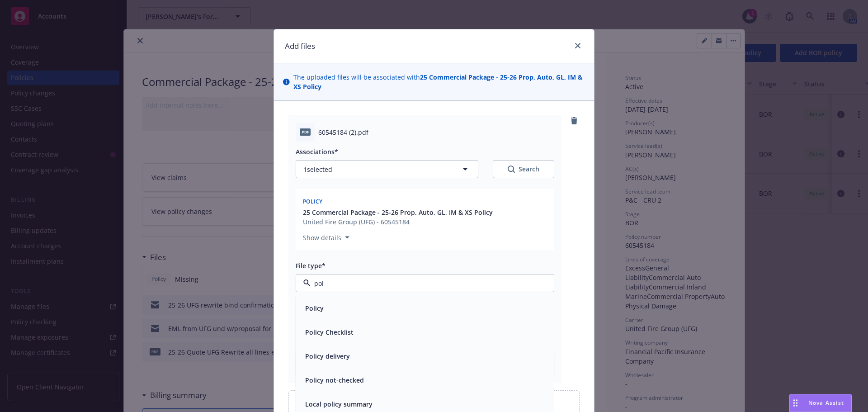  I want to click on span: Policy delivery, so click(327, 356).